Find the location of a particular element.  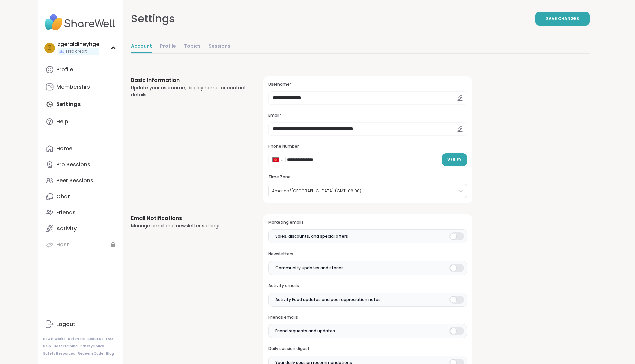

h3: Email* is located at coordinates (367, 116).